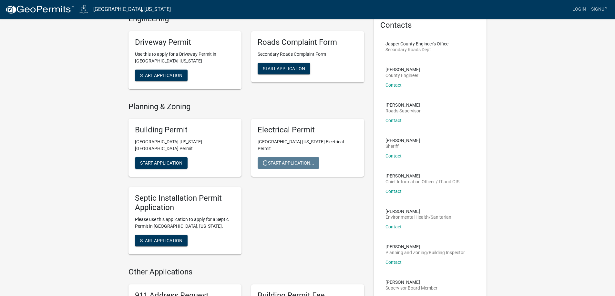 The image size is (615, 296). I want to click on p: Roads Supervisor, so click(403, 111).